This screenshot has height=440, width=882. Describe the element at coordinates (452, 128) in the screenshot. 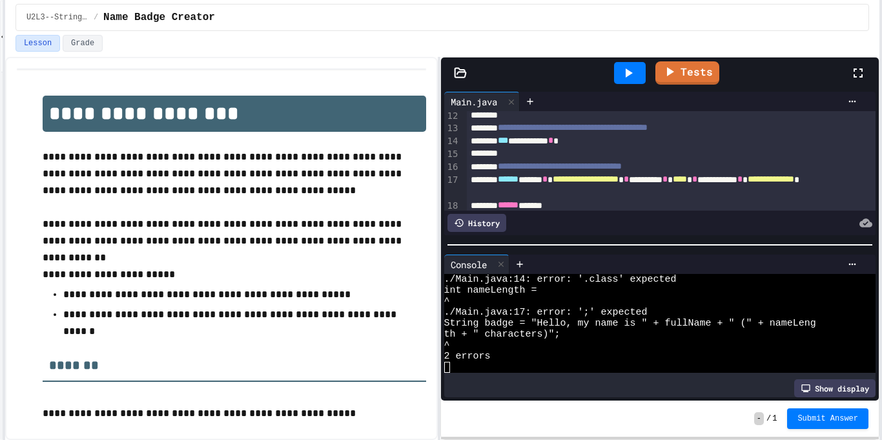

I see `div: 13` at that location.